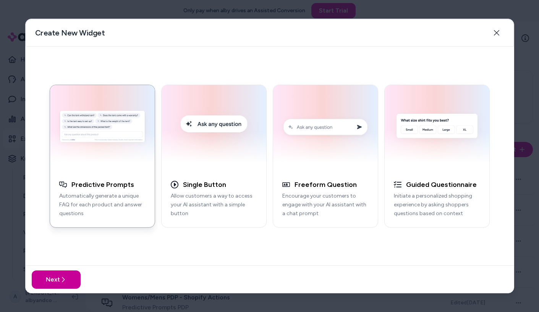 This screenshot has width=539, height=312. What do you see at coordinates (214, 156) in the screenshot?
I see `button: Single Button Embed ExampleSingle ButtonAllow customers a way to access your AI assistant with a ...` at bounding box center [214, 156].